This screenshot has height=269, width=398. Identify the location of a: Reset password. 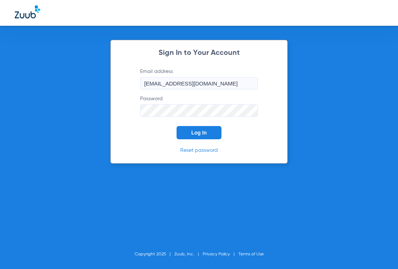
(199, 150).